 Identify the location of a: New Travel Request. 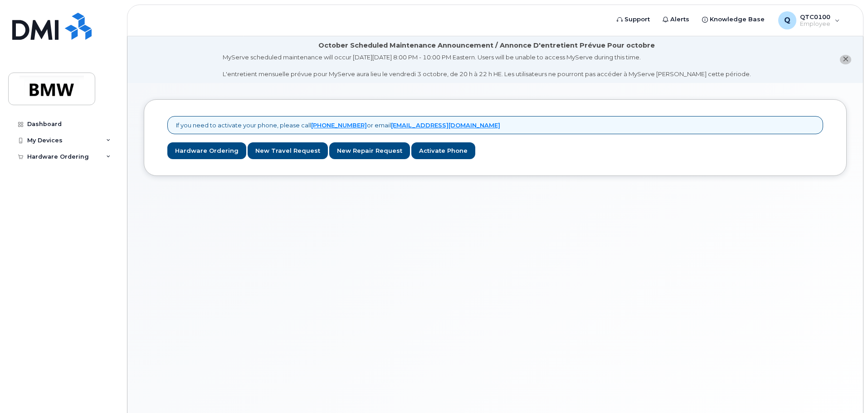
(287, 150).